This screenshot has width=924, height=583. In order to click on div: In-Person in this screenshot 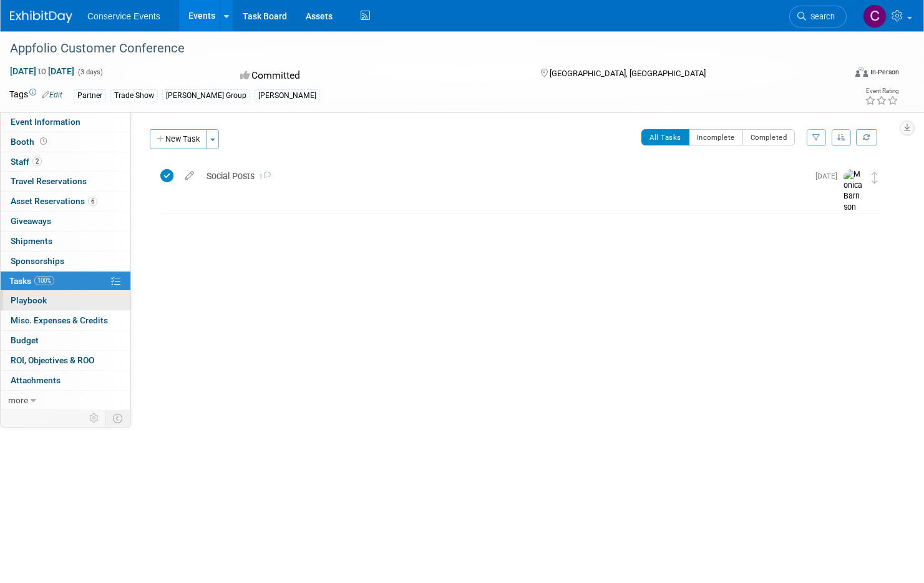, I will do `click(884, 72)`.